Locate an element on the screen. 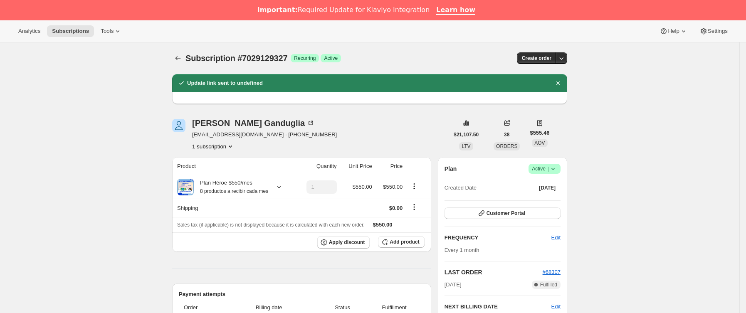  span: Fulfilled is located at coordinates (548, 285).